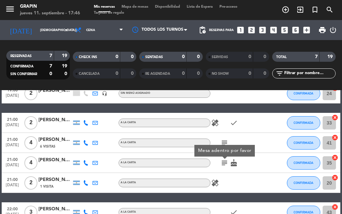 This screenshot has height=214, width=342. I want to click on span: Sin menú asignado, so click(135, 93).